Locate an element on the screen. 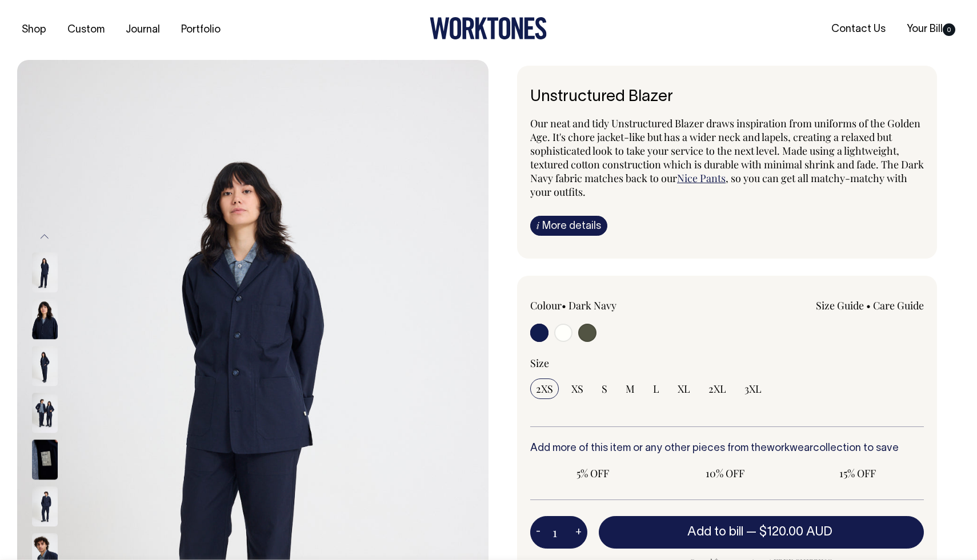 The image size is (977, 560). span: 10% OFF is located at coordinates (726, 473).